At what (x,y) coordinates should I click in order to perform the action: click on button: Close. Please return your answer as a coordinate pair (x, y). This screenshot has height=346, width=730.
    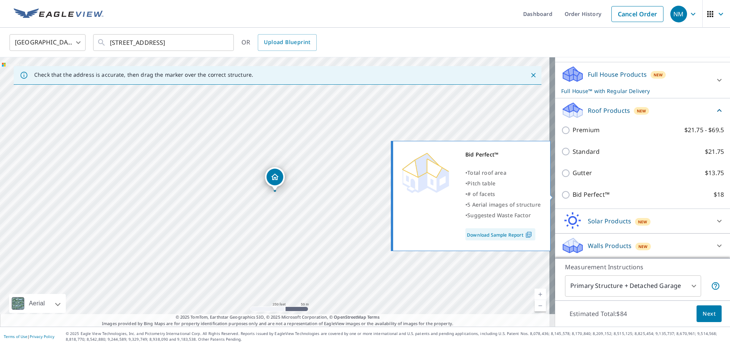
    Looking at the image, I should click on (533, 75).